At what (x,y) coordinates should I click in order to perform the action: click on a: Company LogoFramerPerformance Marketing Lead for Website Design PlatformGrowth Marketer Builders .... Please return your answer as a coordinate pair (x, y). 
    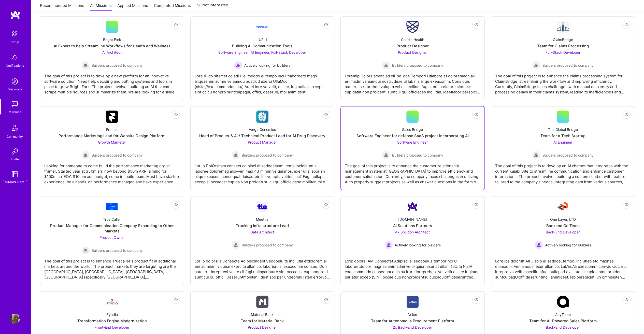
    Looking at the image, I should click on (112, 148).